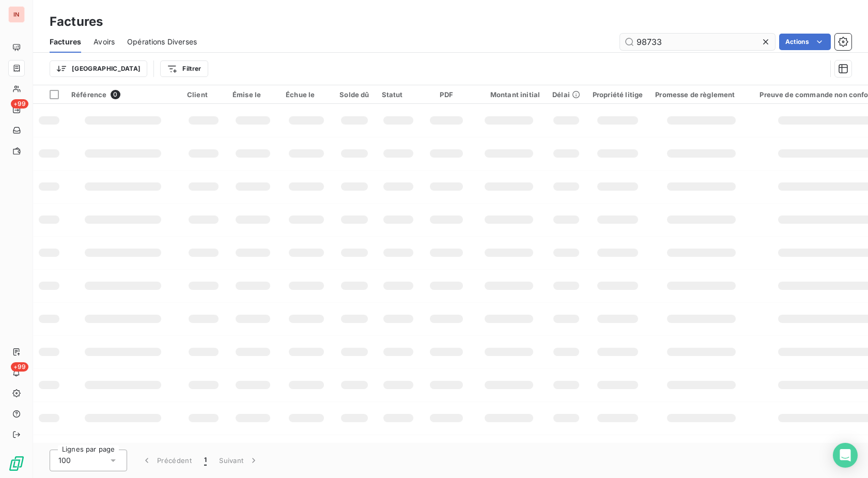 The image size is (868, 478). Describe the element at coordinates (65, 42) in the screenshot. I see `span: Factures` at that location.